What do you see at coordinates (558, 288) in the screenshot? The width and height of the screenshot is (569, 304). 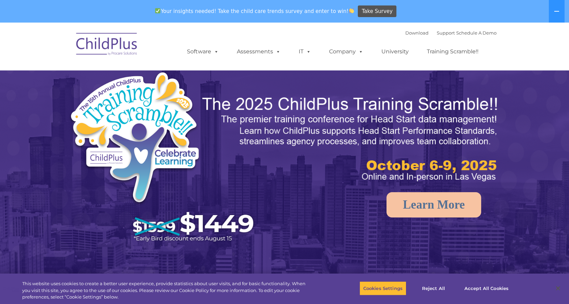 I see `button: Close` at bounding box center [558, 288].